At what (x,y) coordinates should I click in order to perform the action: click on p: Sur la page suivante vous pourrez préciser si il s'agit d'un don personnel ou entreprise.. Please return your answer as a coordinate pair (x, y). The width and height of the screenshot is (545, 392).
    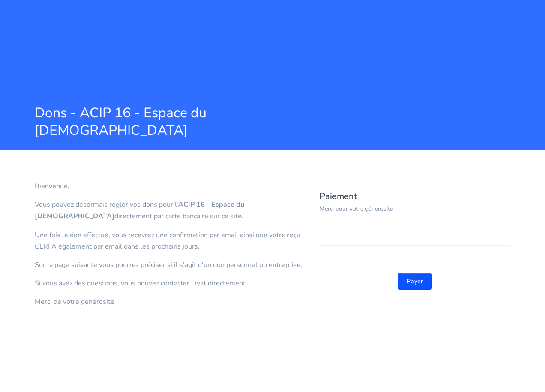
    Looking at the image, I should click on (170, 265).